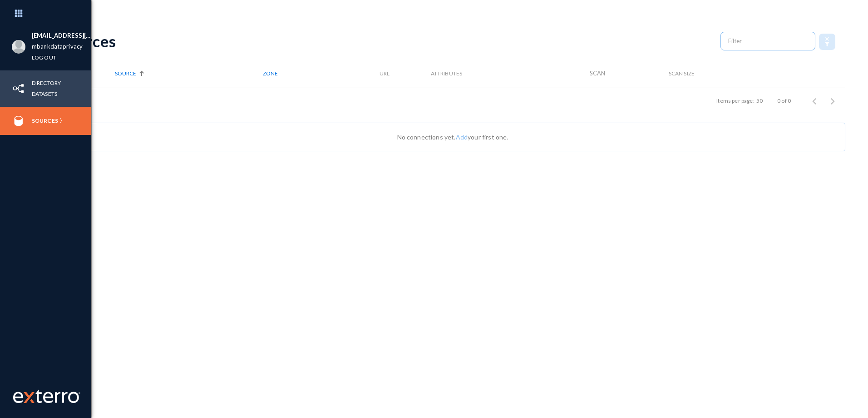  Describe the element at coordinates (814, 101) in the screenshot. I see `button: Previous page` at that location.